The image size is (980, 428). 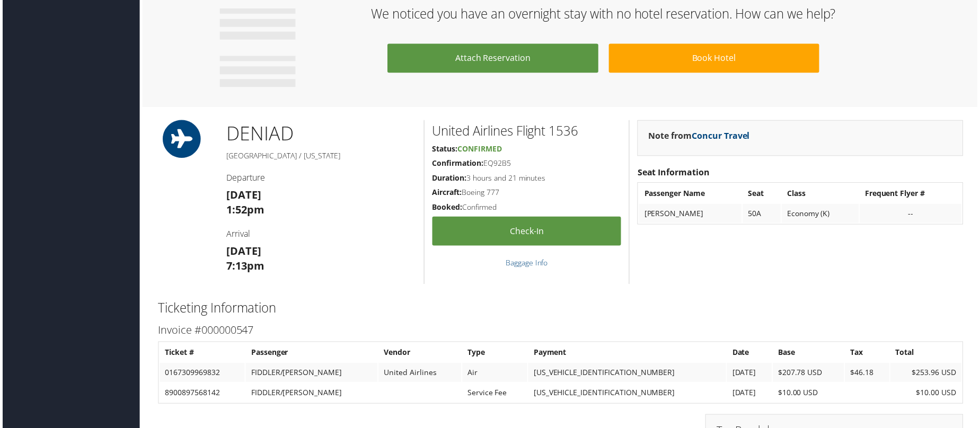 I want to click on td: $46.18, so click(x=869, y=374).